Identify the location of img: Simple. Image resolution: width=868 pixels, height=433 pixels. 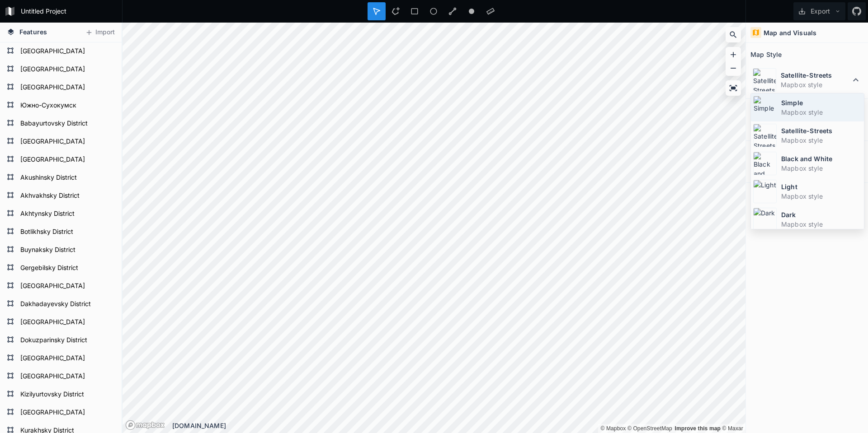
(765, 108).